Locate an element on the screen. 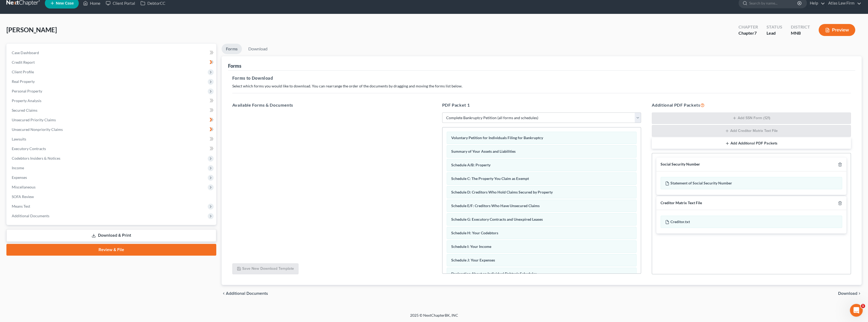 Image resolution: width=868 pixels, height=322 pixels. a: Lawsuits is located at coordinates (112, 139).